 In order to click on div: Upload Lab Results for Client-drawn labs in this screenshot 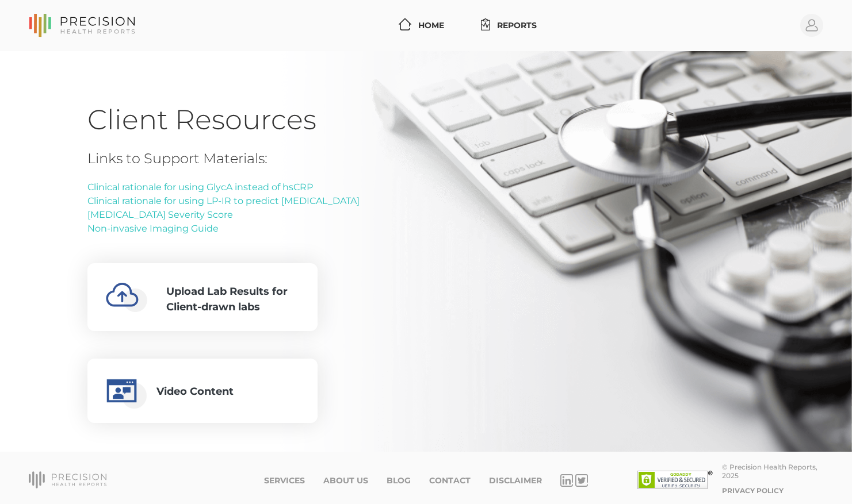, I will do `click(232, 299)`.